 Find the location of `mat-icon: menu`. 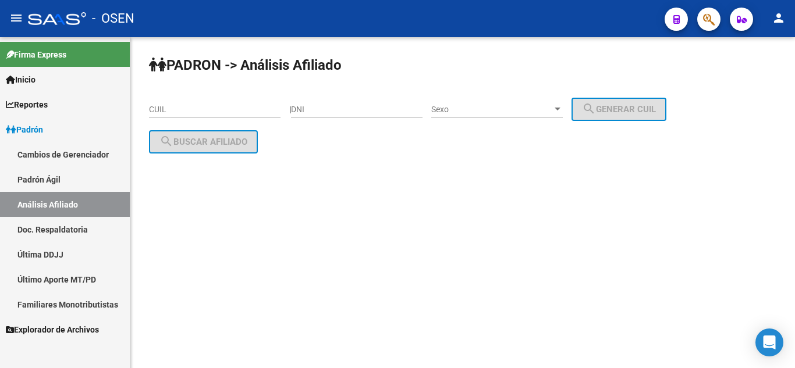

mat-icon: menu is located at coordinates (16, 18).